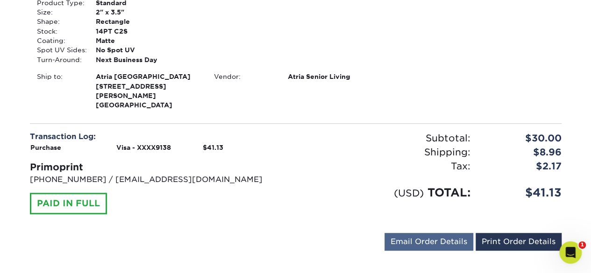 The image size is (591, 273). I want to click on div: PAID IN FULL, so click(68, 204).